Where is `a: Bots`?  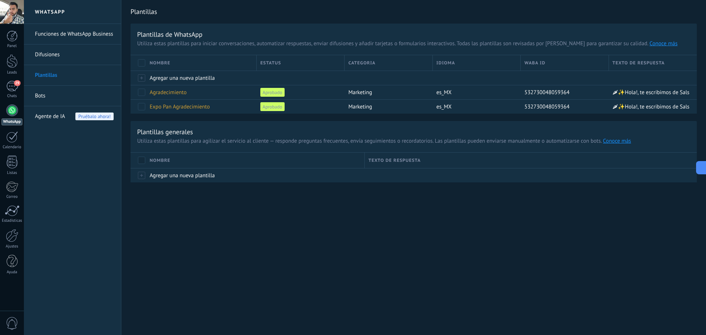
a: Bots is located at coordinates (74, 96).